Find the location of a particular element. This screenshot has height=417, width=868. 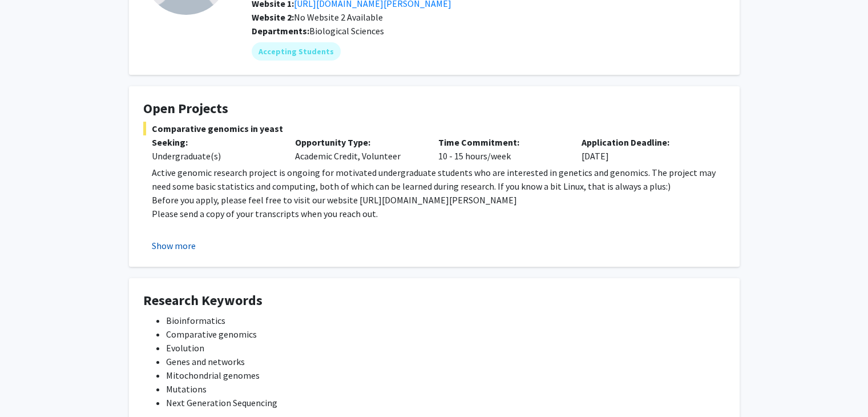

b: Website 2: is located at coordinates (273, 17).